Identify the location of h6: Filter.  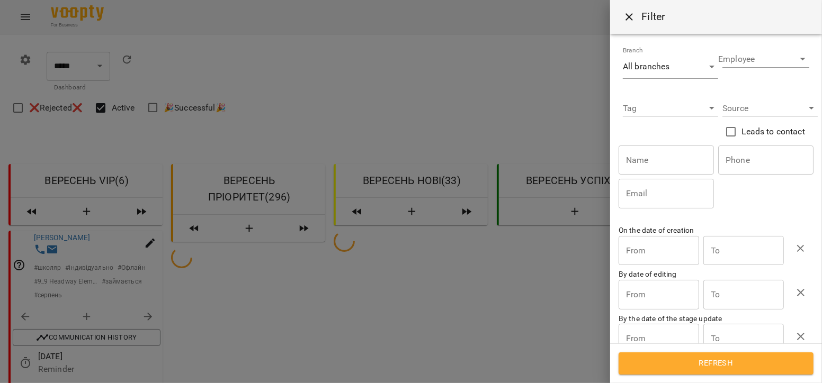
(725, 16).